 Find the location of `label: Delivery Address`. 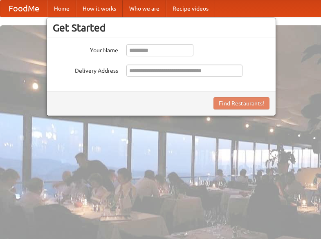

label: Delivery Address is located at coordinates (85, 69).